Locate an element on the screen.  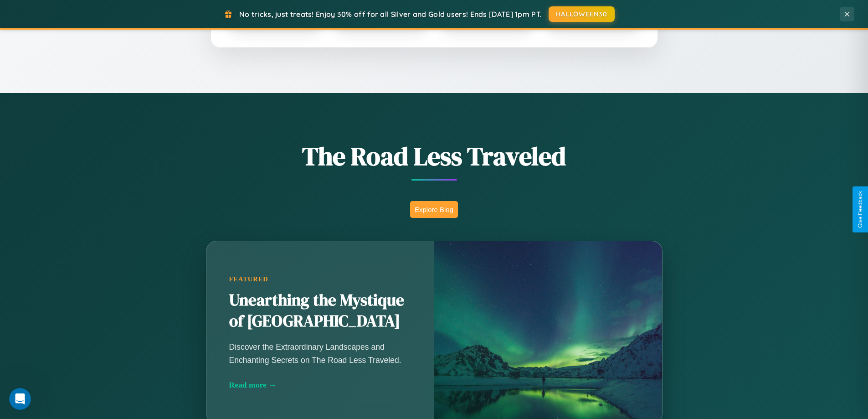
div: Read more → is located at coordinates (320, 385).